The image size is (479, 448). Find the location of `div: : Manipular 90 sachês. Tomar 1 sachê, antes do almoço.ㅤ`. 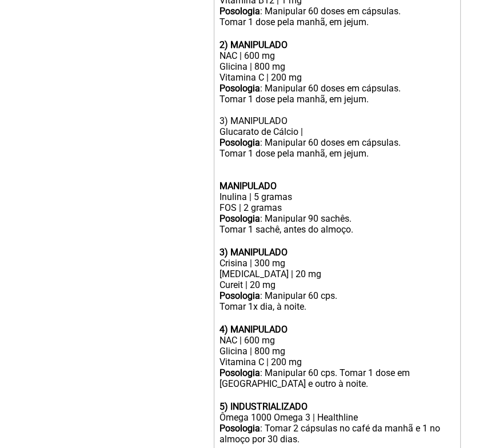

div: : Manipular 90 sachês. Tomar 1 sachê, antes do almoço.ㅤ is located at coordinates (336, 230).